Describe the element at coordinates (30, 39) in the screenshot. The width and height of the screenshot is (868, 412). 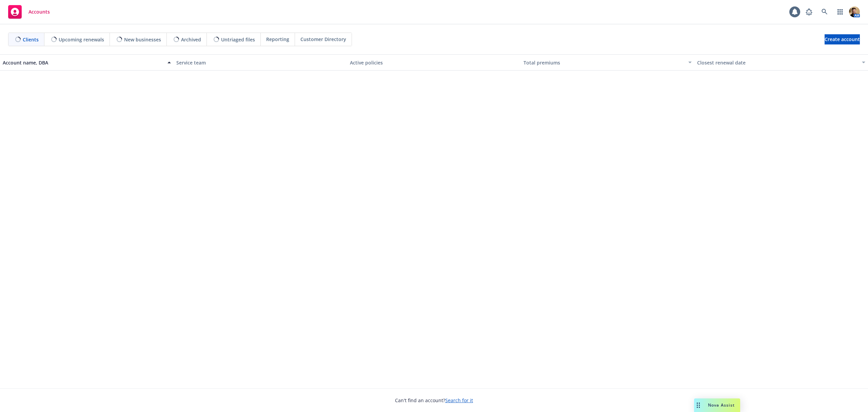
I see `span: Clients` at that location.